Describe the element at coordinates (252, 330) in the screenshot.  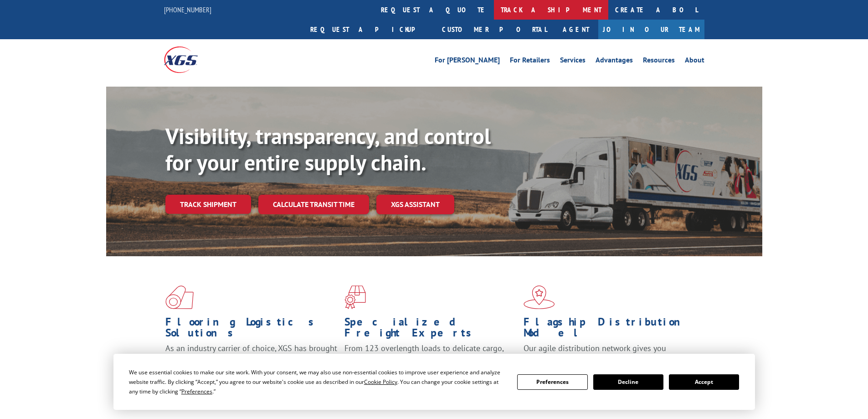
I see `h1: Flooring Logistics Solutions` at that location.